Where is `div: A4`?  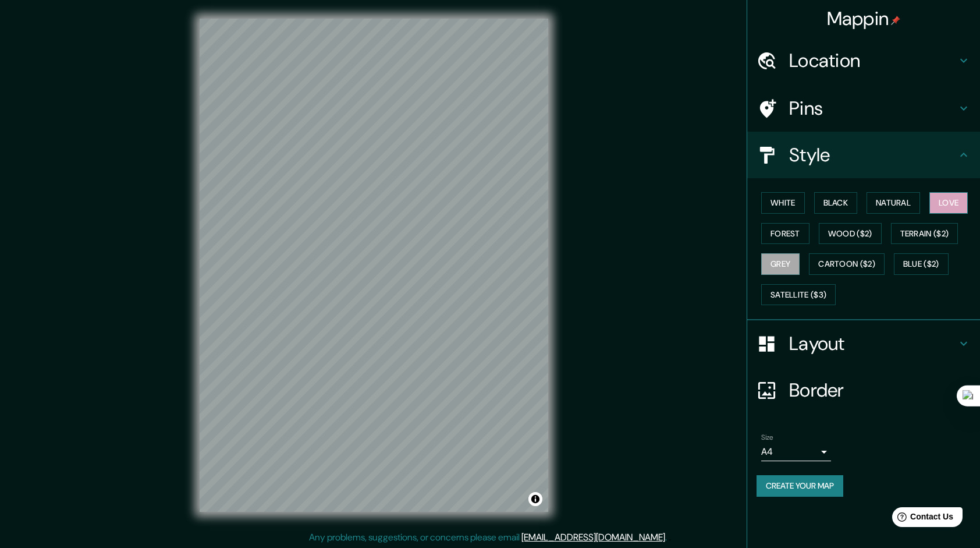 div: A4 is located at coordinates (796, 452).